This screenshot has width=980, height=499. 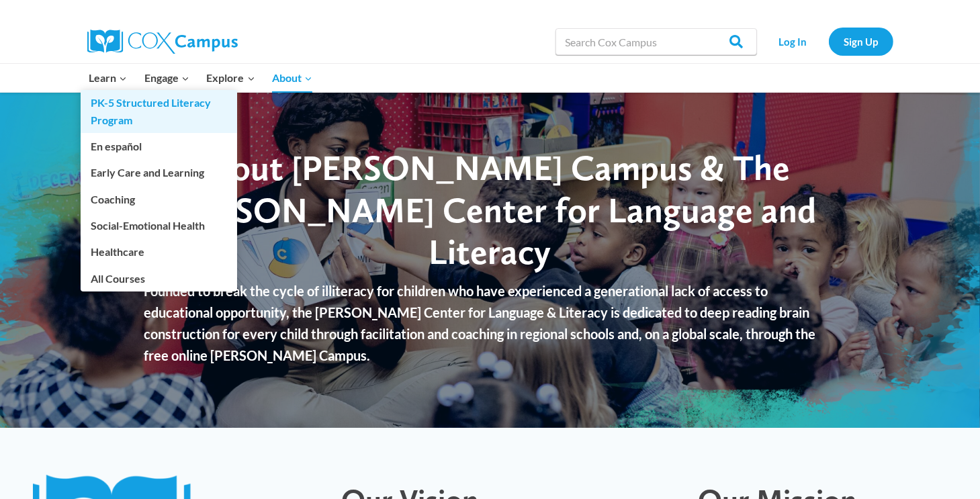 What do you see at coordinates (793, 41) in the screenshot?
I see `a: Log In` at bounding box center [793, 41].